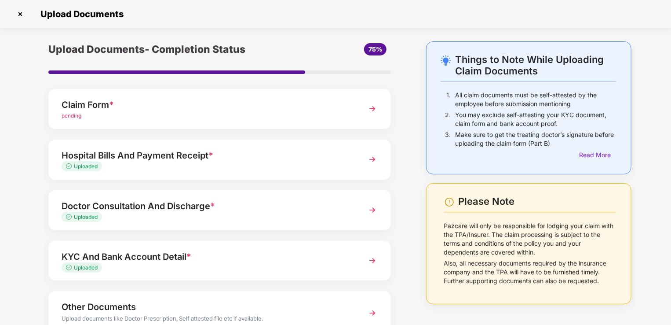 The height and width of the screenshot is (325, 671). Describe the element at coordinates (375, 49) in the screenshot. I see `span: 75%` at that location.